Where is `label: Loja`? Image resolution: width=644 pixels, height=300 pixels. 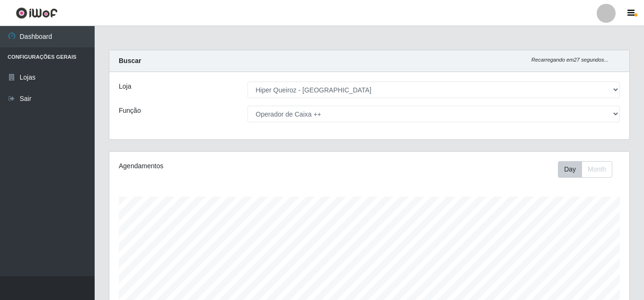
label: Loja is located at coordinates (125, 86).